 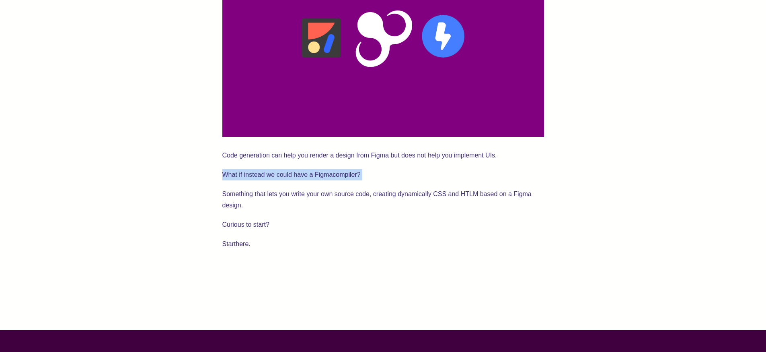 I want to click on p: Something that lets you write your own source code, creating dynamically CSS and HTLM based on a ..., so click(x=383, y=200).